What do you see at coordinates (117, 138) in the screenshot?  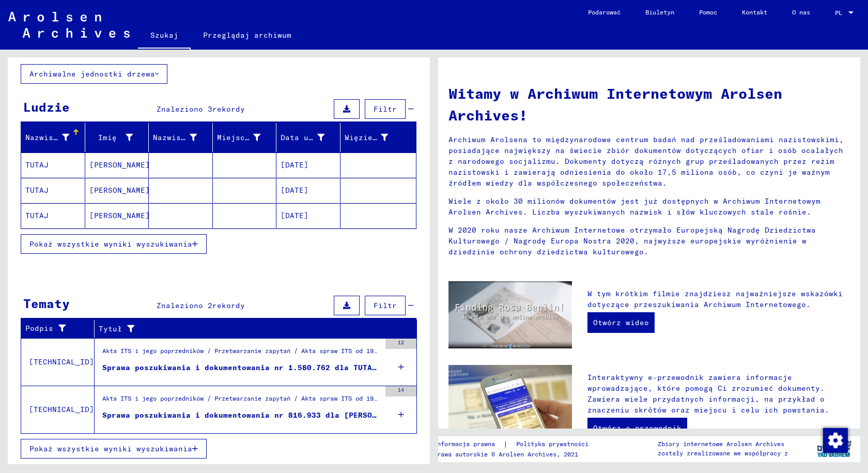 I see `mat-header-cell: Imię` at bounding box center [117, 138].